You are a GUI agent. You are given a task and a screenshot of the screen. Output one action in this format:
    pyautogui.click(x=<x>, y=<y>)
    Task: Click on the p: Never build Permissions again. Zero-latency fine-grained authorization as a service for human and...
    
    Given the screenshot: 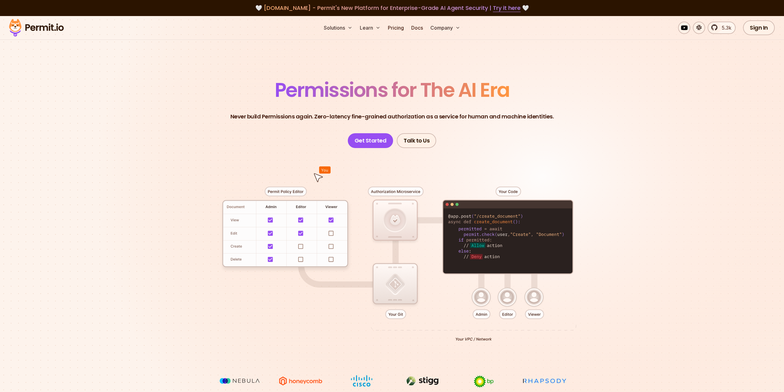 What is the action you would take?
    pyautogui.click(x=392, y=116)
    